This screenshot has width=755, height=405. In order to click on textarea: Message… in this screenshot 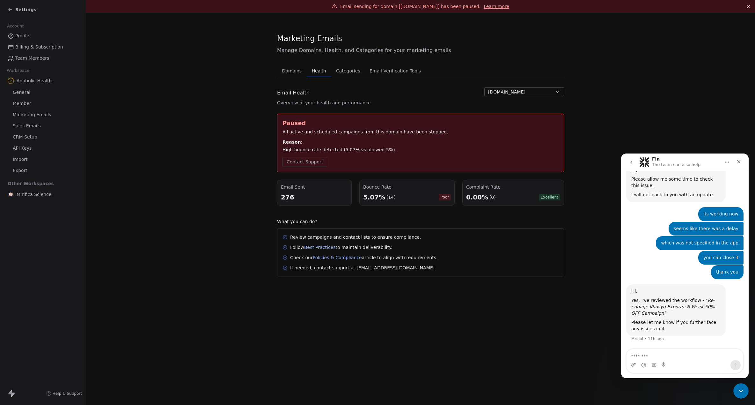, I will do `click(64, 201)`.